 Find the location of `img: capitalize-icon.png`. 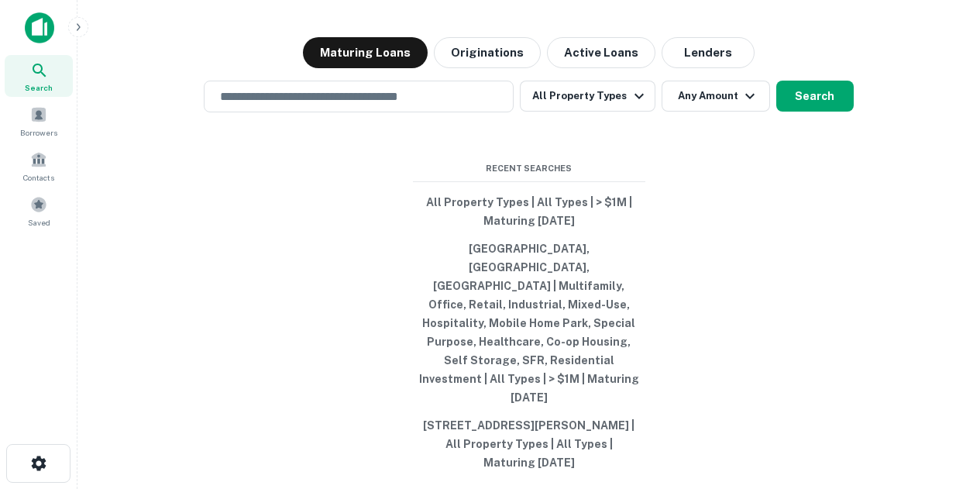

img: capitalize-icon.png is located at coordinates (39, 28).